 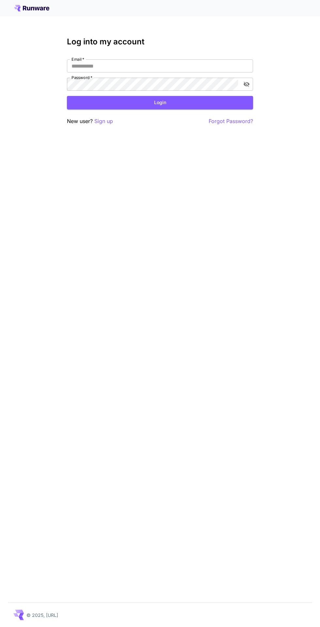 What do you see at coordinates (231, 121) in the screenshot?
I see `p: Forgot Password?` at bounding box center [231, 121].